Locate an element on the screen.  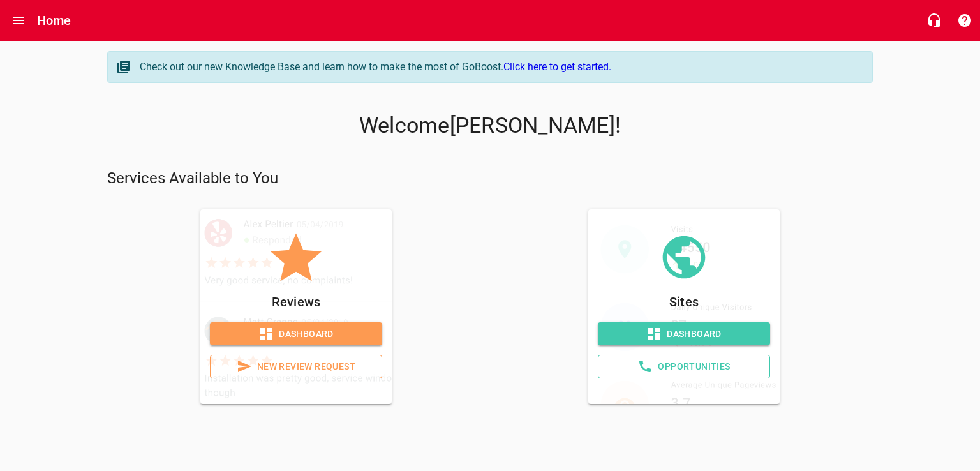
a: New Review Request is located at coordinates (296, 367).